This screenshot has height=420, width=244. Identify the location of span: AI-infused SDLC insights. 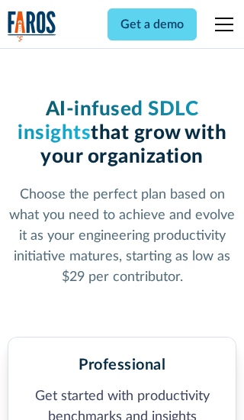
(108, 121).